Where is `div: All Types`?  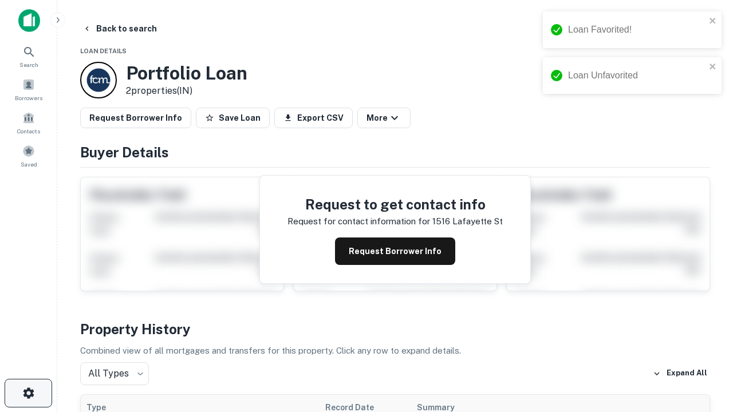
div: All Types is located at coordinates (115, 374).